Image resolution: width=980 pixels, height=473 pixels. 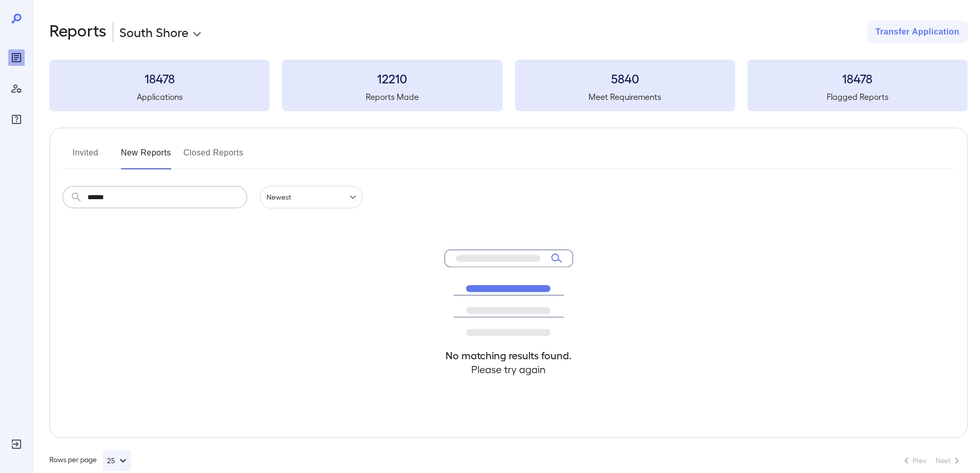 I want to click on h5: Flagged Reports, so click(x=858, y=97).